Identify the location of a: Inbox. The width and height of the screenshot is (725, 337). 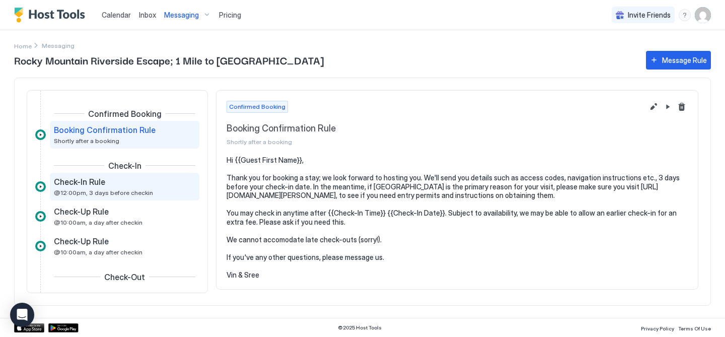
(147, 15).